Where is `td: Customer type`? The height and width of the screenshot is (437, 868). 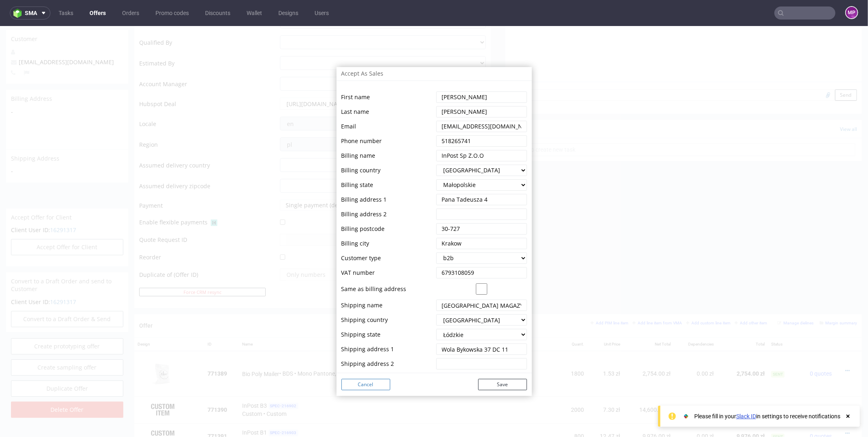 td: Customer type is located at coordinates (388, 232).